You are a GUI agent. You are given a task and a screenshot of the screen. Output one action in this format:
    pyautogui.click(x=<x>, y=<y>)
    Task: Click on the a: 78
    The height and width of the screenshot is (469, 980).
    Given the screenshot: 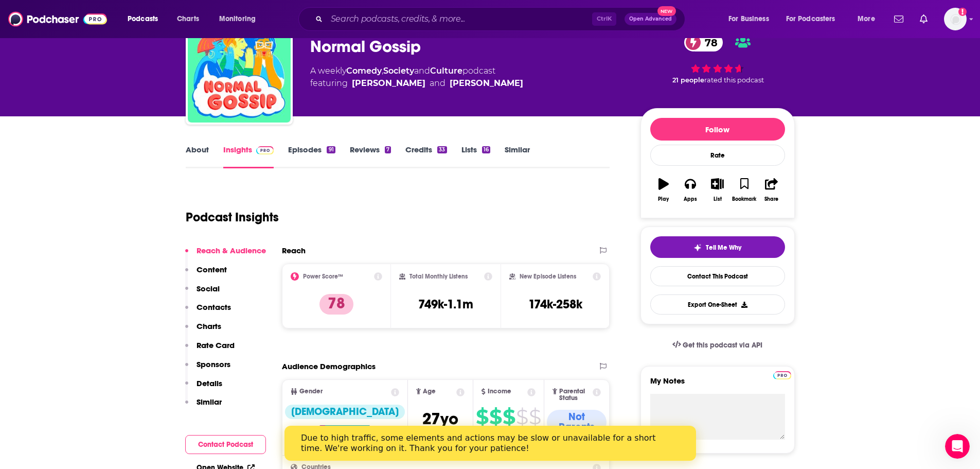 What is the action you would take?
    pyautogui.click(x=703, y=42)
    